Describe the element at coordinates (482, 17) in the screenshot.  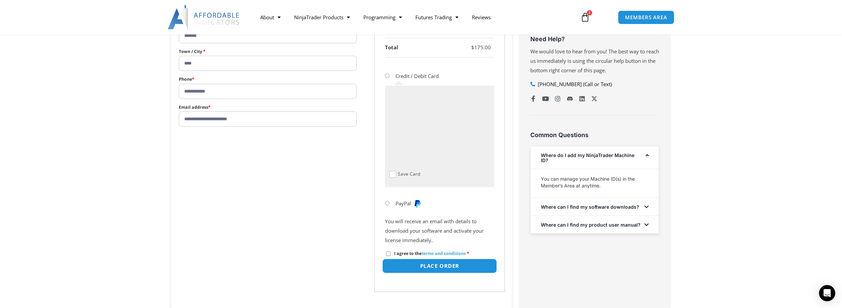
I see `a: Reviews` at that location.